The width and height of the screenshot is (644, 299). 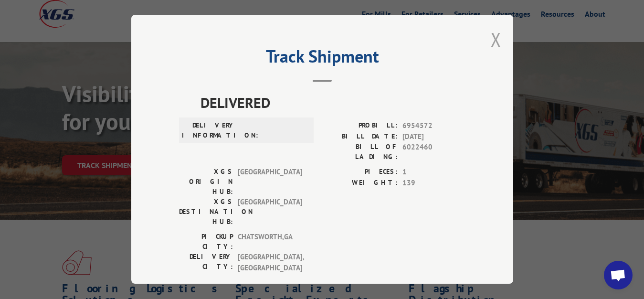 I want to click on label: PICKUP CITY:, so click(x=206, y=241).